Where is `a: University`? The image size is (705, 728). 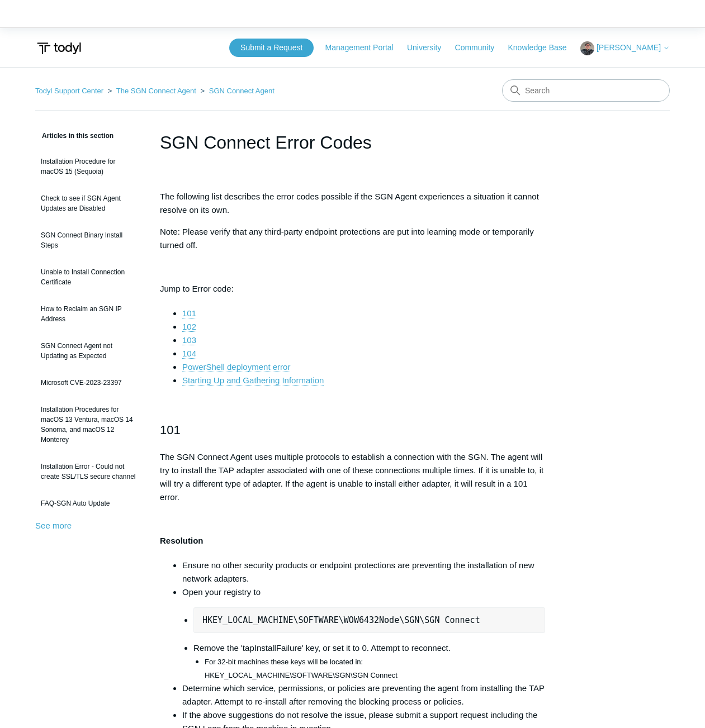
a: University is located at coordinates (430, 47).